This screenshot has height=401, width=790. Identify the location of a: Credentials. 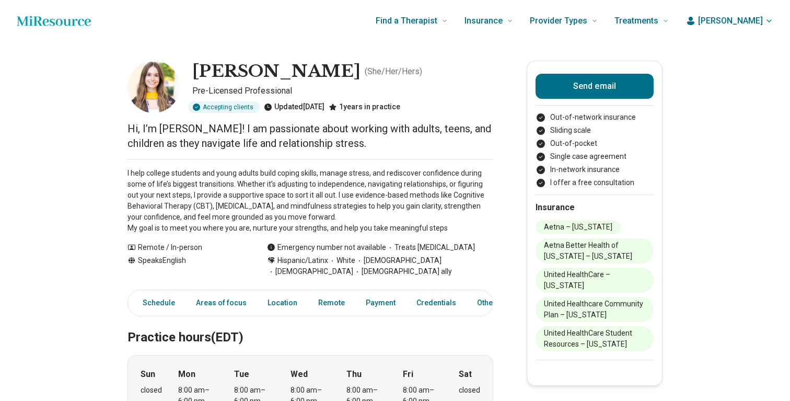
(436, 303).